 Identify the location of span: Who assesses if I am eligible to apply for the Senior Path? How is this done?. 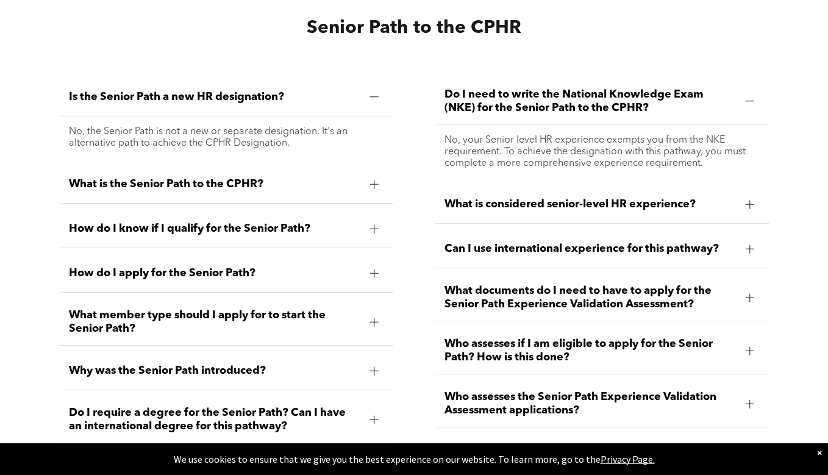
(590, 350).